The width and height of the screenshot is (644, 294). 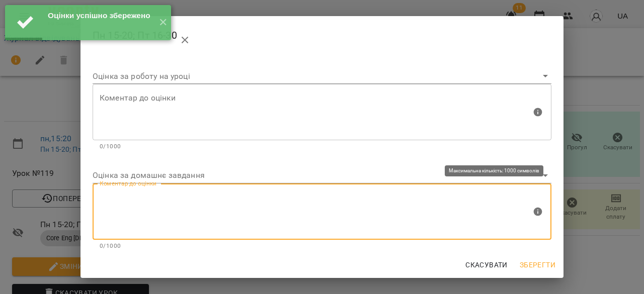 What do you see at coordinates (537, 265) in the screenshot?
I see `span: Зберегти` at bounding box center [537, 265].